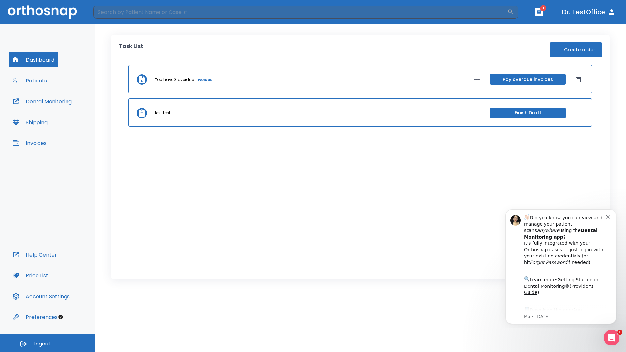 This screenshot has width=626, height=352. What do you see at coordinates (69, 113) in the screenshot?
I see `p: Message from Ma, sent 7w ago` at bounding box center [69, 113].